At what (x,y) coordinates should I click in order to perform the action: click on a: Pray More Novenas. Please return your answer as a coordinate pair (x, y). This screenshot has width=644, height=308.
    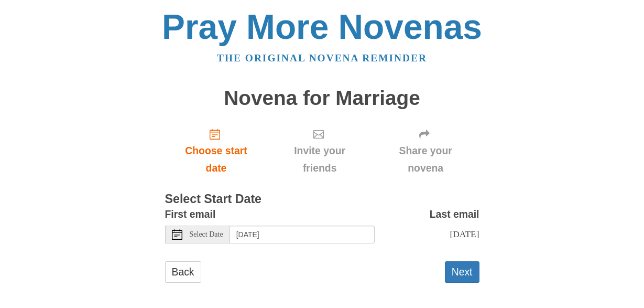
    Looking at the image, I should click on (322, 27).